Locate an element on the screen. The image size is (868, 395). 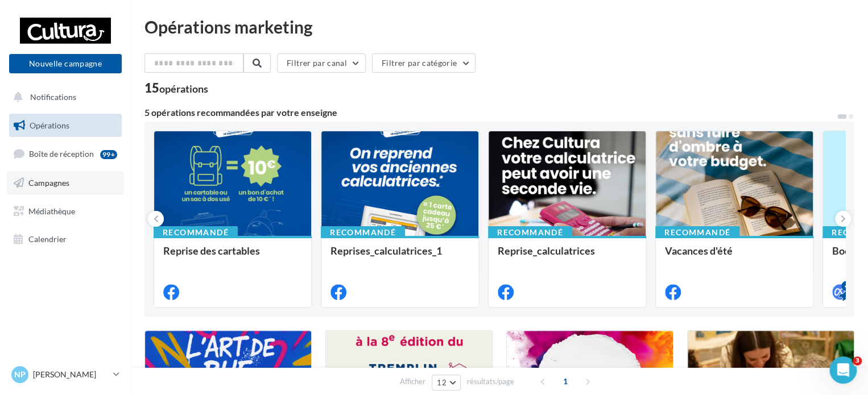
span: Afficher is located at coordinates (412, 381).